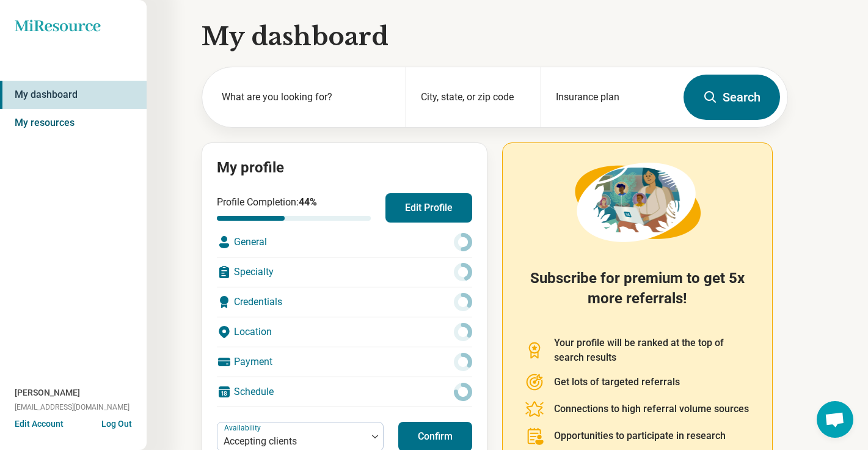 The width and height of the screenshot is (868, 450). Describe the element at coordinates (345, 242) in the screenshot. I see `div: General` at that location.